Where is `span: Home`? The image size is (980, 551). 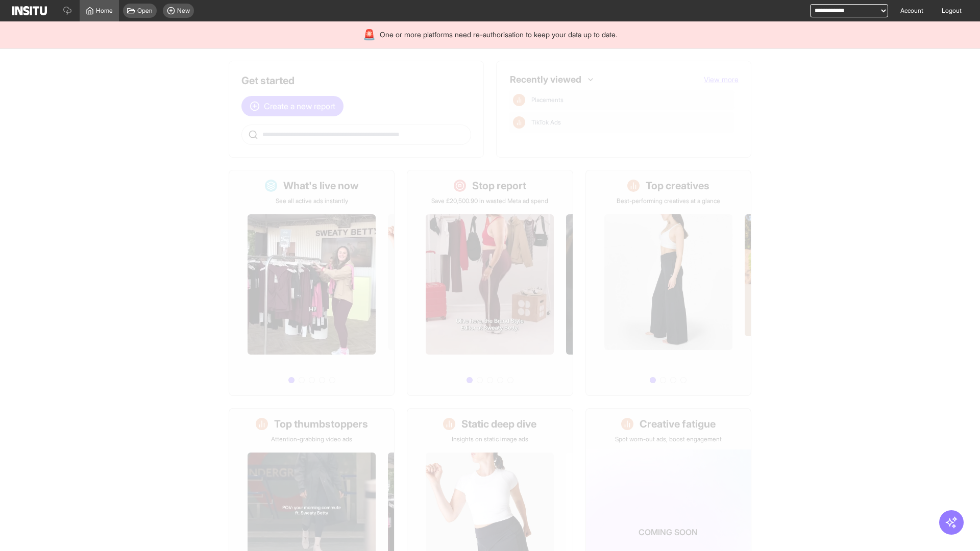
span: Home is located at coordinates (104, 11).